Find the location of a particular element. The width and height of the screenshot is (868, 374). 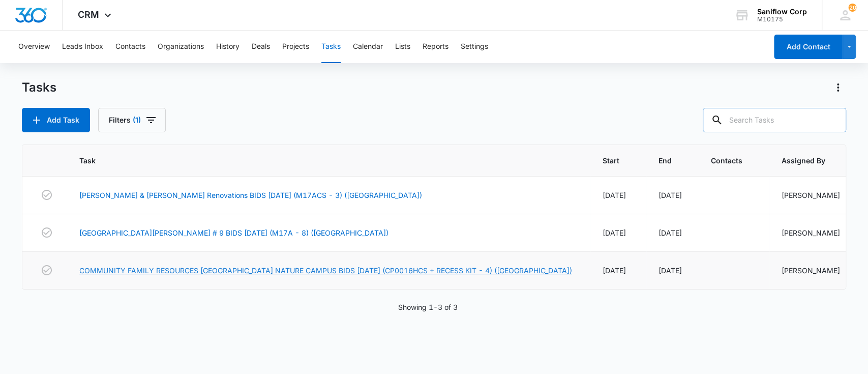

button: Projects is located at coordinates (295, 47).